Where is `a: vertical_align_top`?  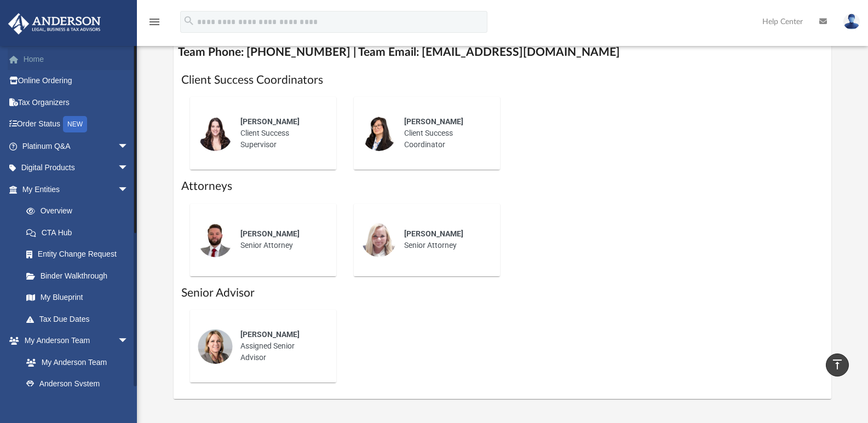 a: vertical_align_top is located at coordinates (837, 365).